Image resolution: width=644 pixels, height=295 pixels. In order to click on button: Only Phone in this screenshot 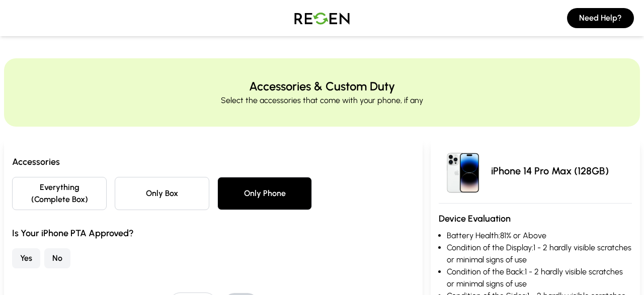, I will do `click(265, 193)`.